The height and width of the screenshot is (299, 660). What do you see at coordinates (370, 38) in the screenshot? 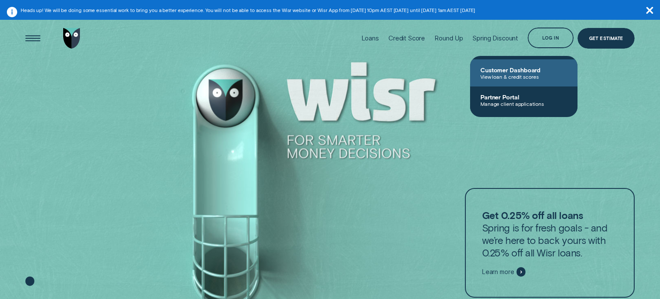
I see `div: Loans` at bounding box center [370, 38].